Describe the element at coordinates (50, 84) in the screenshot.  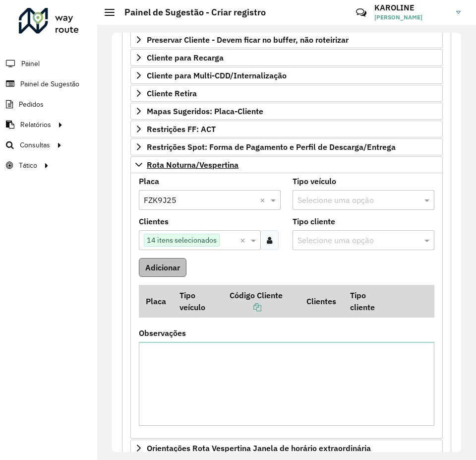
I see `span: Painel de Sugestão` at that location.